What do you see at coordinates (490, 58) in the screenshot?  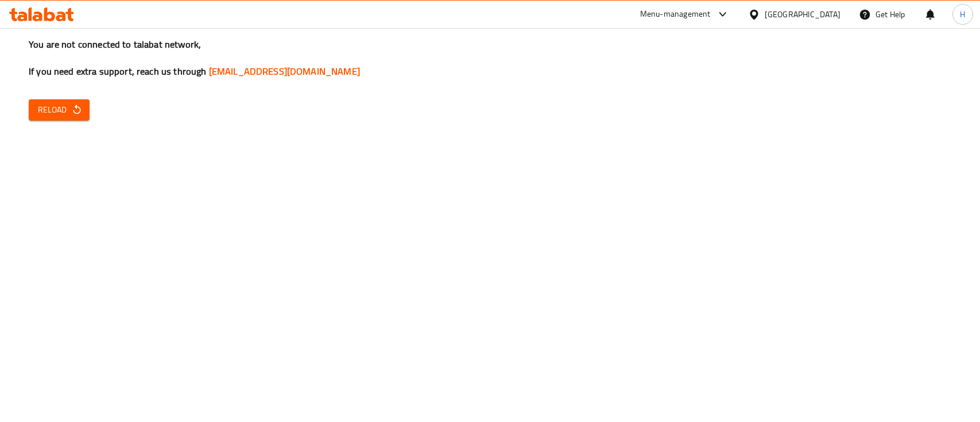 I see `h3: You are not connected to talabat network, If you need extra support, reach us through` at bounding box center [490, 58].